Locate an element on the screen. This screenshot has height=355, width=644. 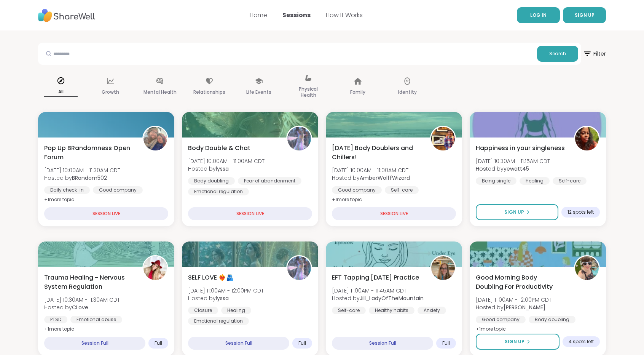
span: SIGN UP is located at coordinates (585, 15).